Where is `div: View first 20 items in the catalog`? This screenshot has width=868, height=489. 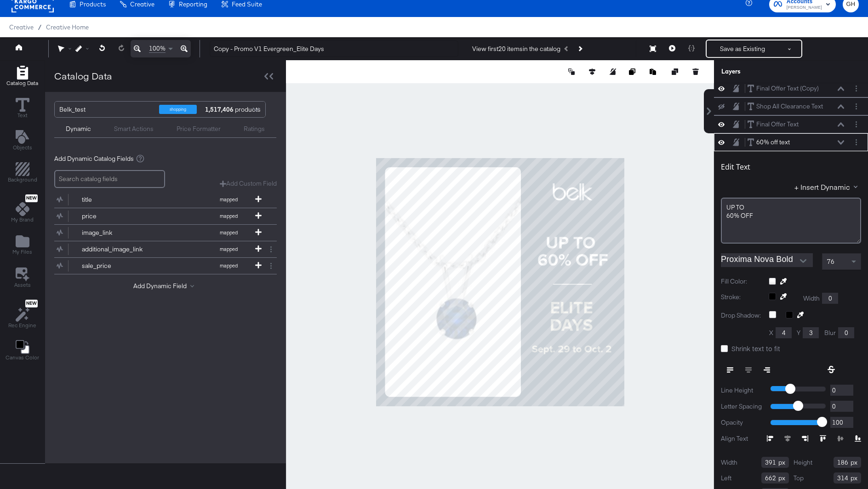
div: View first 20 items in the catalog is located at coordinates (516, 49).